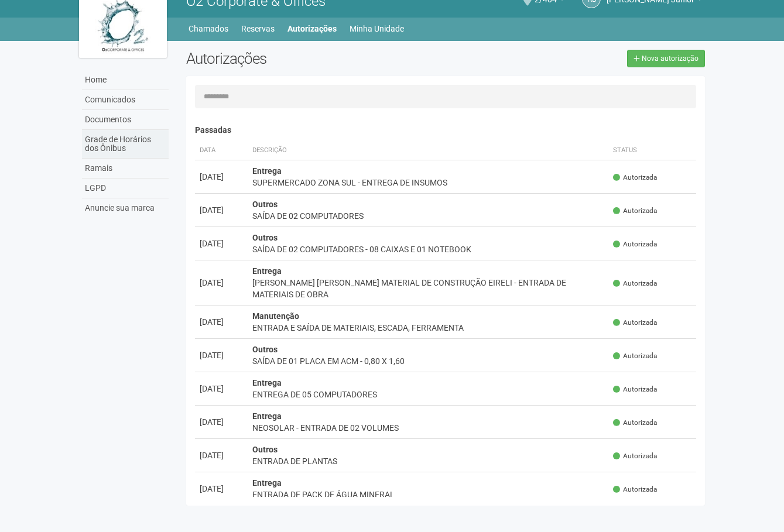 The height and width of the screenshot is (532, 784). I want to click on h2: Autorizações, so click(312, 58).